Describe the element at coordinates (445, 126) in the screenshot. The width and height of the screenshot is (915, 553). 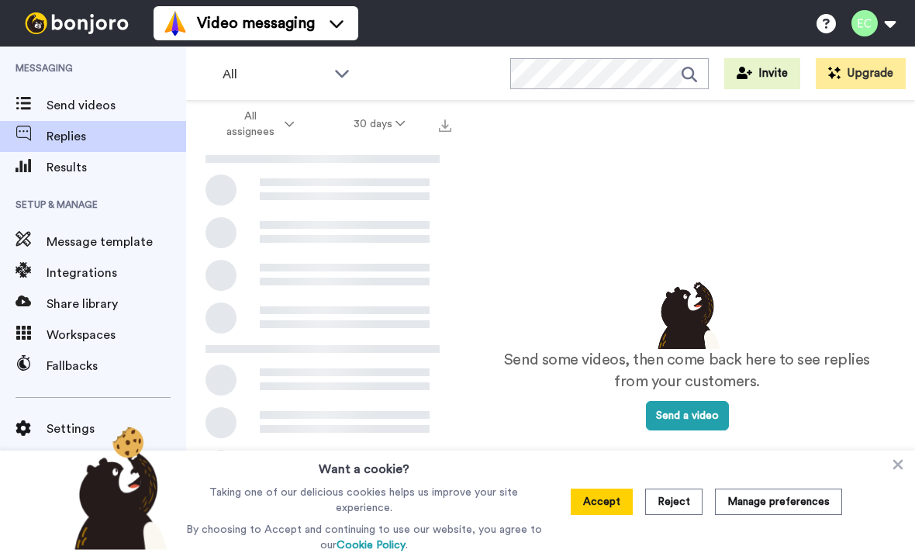
I see `img: export.svg` at that location.